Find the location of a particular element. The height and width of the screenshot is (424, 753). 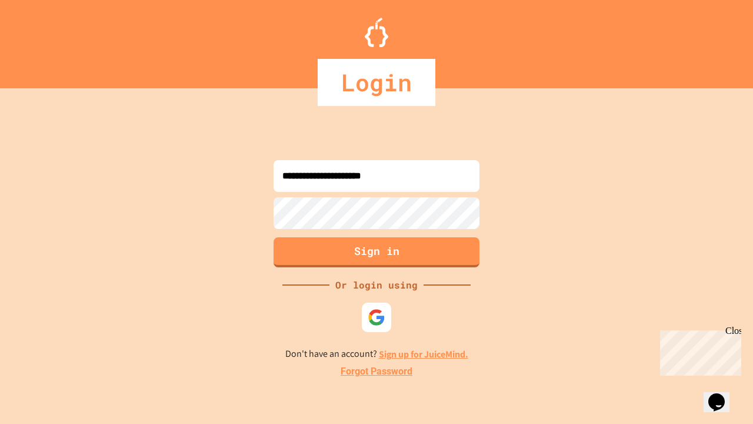

div: Or login using is located at coordinates (377, 285).